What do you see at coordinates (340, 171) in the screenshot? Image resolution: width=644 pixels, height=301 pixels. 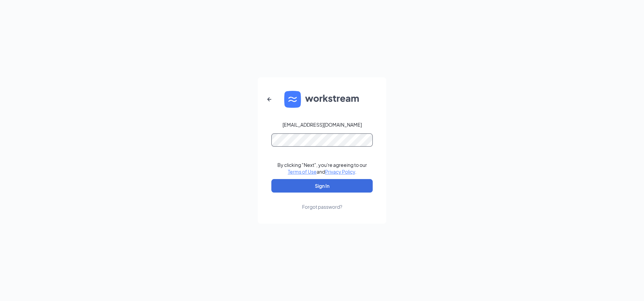 I see `a: Privacy Policy` at bounding box center [340, 171].